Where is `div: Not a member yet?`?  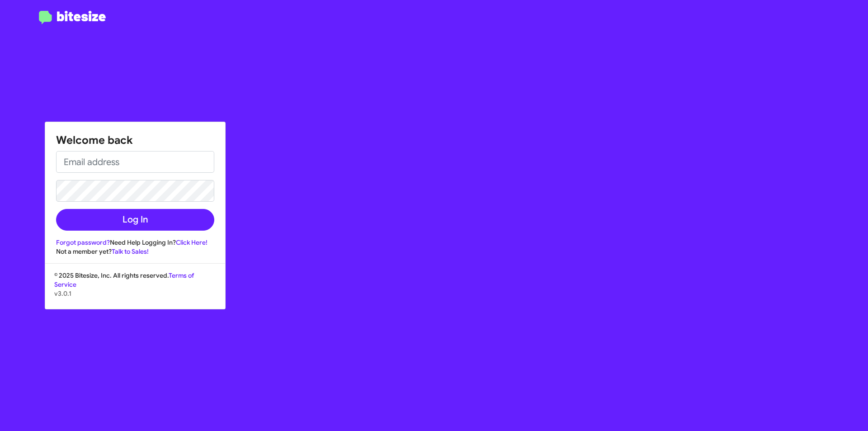
div: Not a member yet? is located at coordinates (135, 252).